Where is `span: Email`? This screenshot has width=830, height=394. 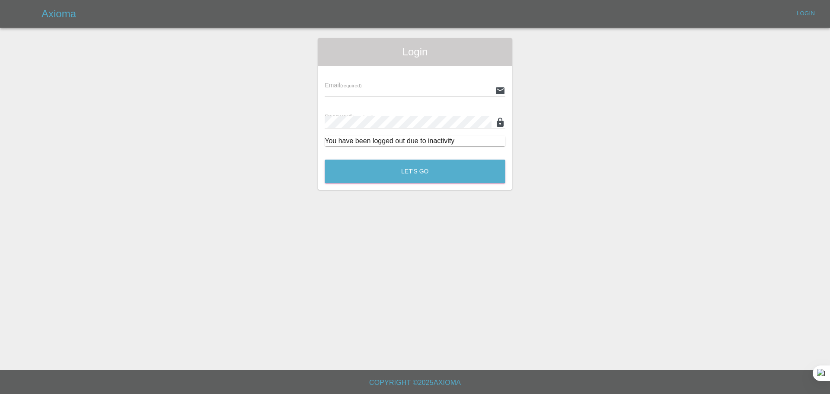
span: Email is located at coordinates (343, 85).